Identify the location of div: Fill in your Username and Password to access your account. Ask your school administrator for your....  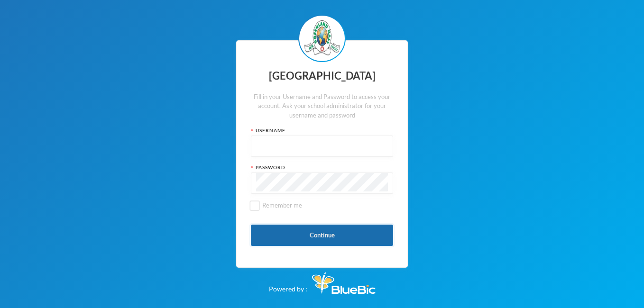
(322, 106).